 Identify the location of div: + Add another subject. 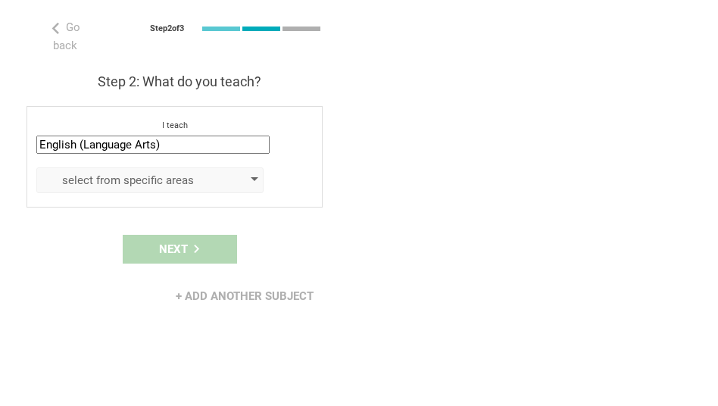
(245, 296).